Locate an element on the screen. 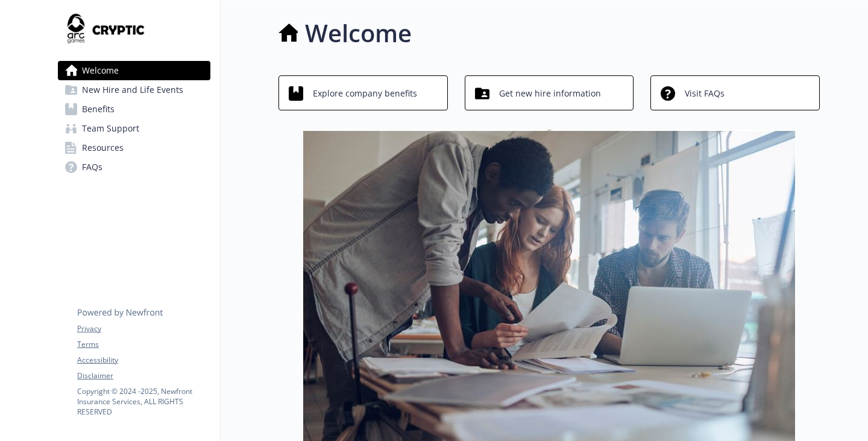  span: Visit FAQs is located at coordinates (704, 93).